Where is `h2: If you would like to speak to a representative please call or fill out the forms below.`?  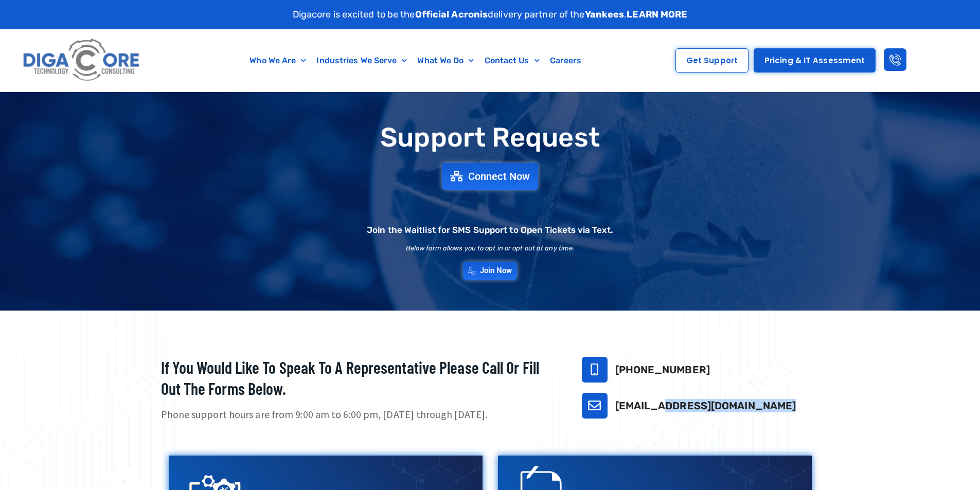 h2: If you would like to speak to a representative please call or fill out the forms below. is located at coordinates (359, 378).